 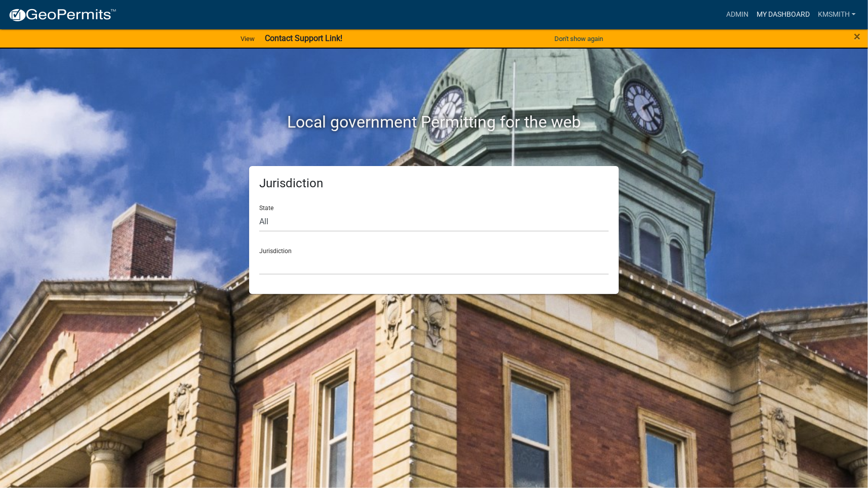 What do you see at coordinates (578, 38) in the screenshot?
I see `button: Don't show again` at bounding box center [578, 38].